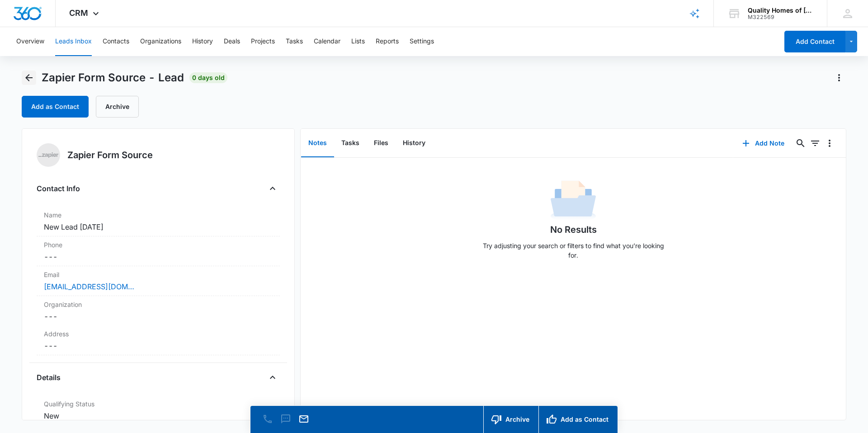 This screenshot has width=868, height=433. Describe the element at coordinates (573, 200) in the screenshot. I see `img: No Data` at that location.